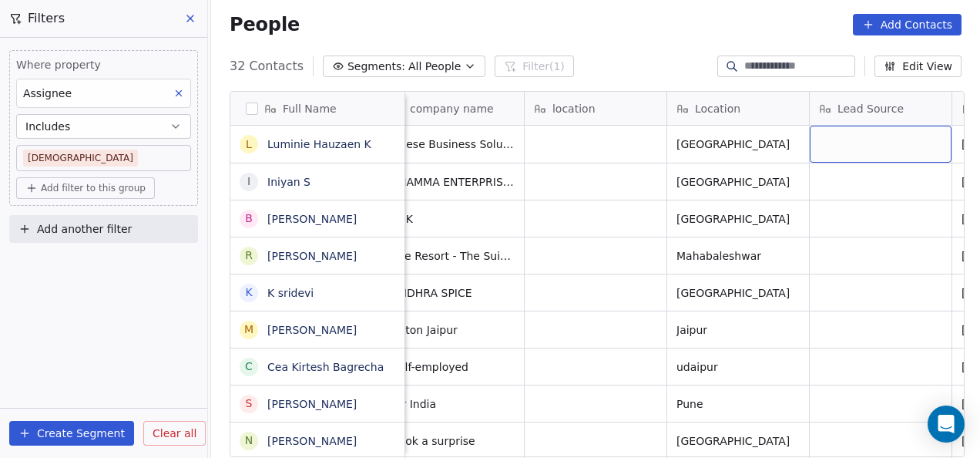  I want to click on span: Book a surprise, so click(453, 441).